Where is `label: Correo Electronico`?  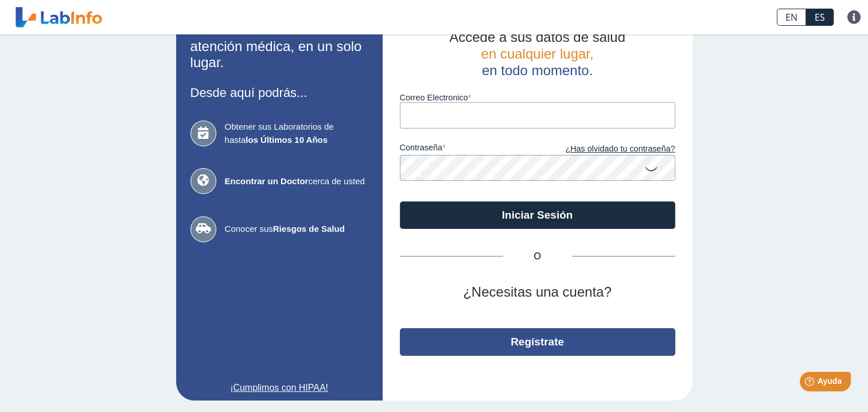
label: Correo Electronico is located at coordinates (538, 98).